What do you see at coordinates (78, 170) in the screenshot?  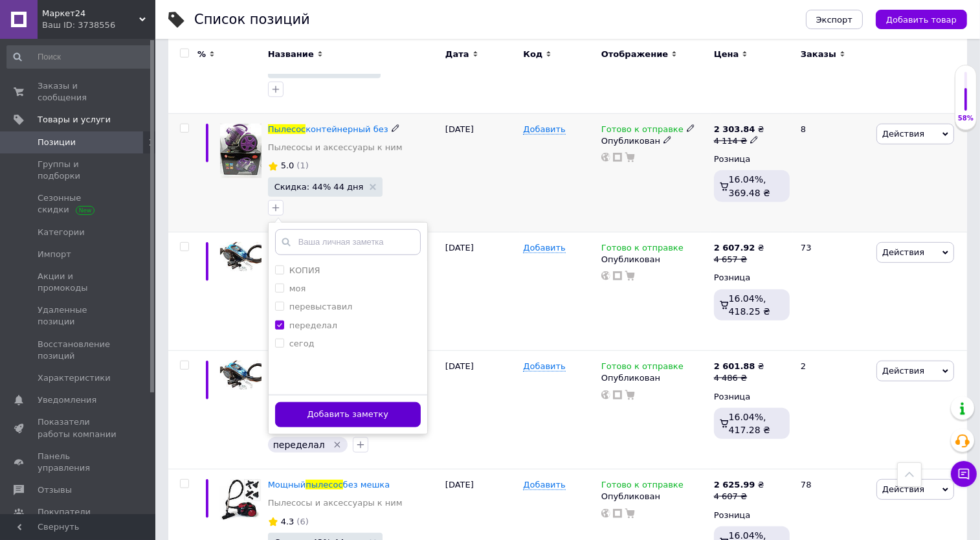 I see `span: Группы и подборки` at bounding box center [78, 170].